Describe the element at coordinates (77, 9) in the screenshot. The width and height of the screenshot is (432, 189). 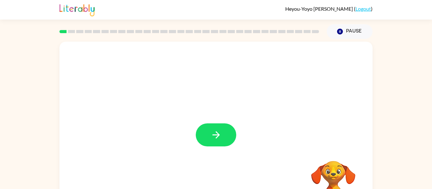
I see `img: Literably` at that location.